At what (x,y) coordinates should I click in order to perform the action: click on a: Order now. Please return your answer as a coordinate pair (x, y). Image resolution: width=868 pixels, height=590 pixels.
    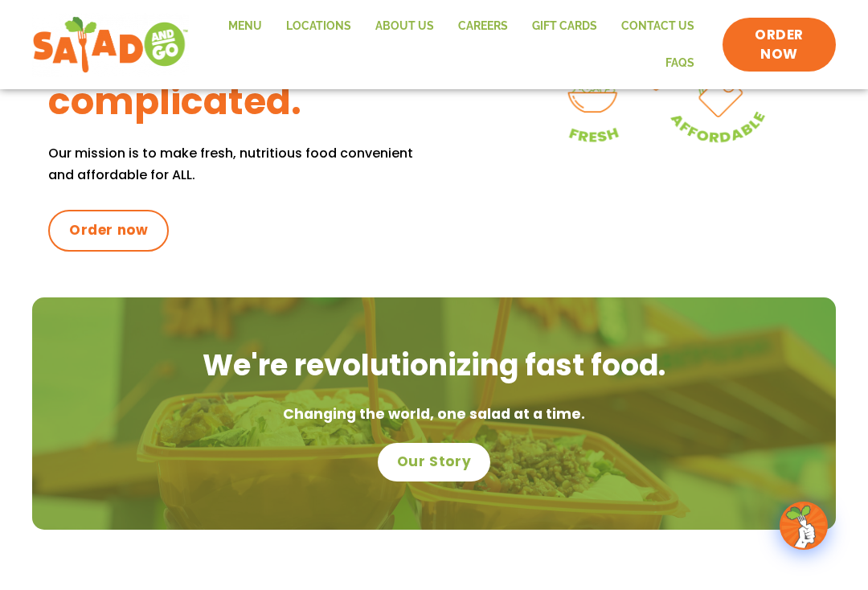
    Looking at the image, I should click on (108, 231).